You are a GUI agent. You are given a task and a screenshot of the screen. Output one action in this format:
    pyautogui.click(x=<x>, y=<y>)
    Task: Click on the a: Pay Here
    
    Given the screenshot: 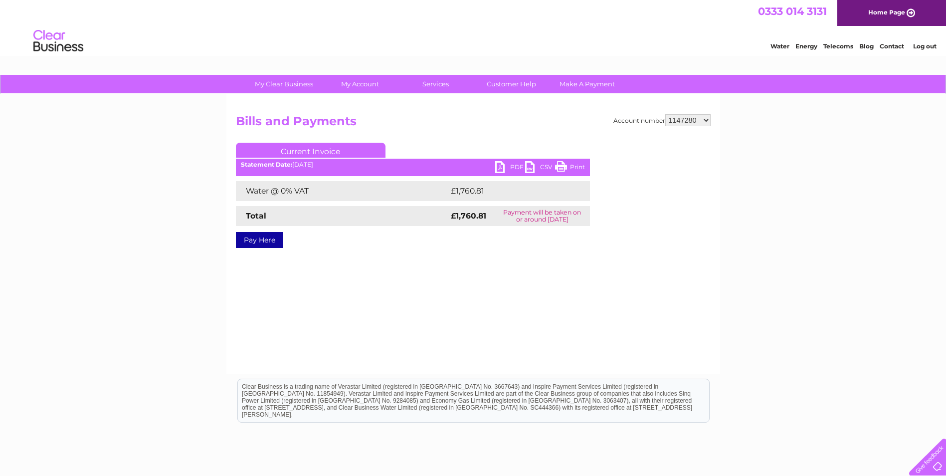 What is the action you would take?
    pyautogui.click(x=259, y=240)
    